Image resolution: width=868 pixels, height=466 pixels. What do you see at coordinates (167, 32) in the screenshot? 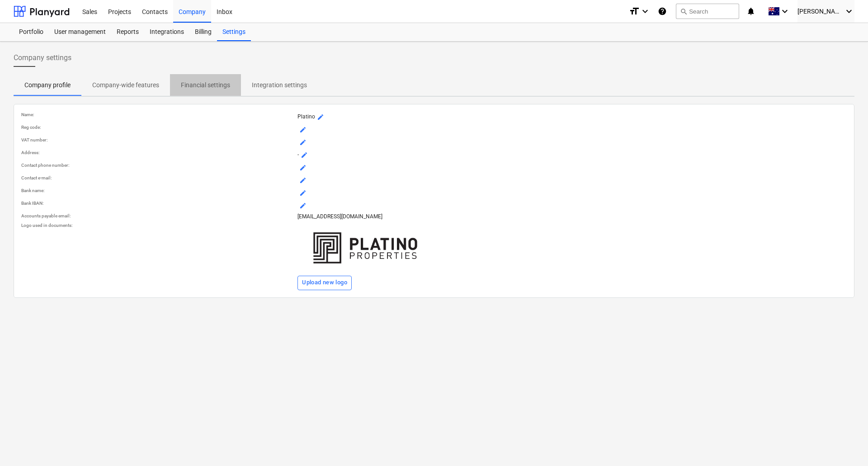
I see `div: Integrations` at bounding box center [167, 32].